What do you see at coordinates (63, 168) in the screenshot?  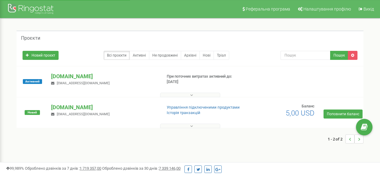 I see `span: Оброблено дзвінків за 7 днів :` at bounding box center [63, 168].